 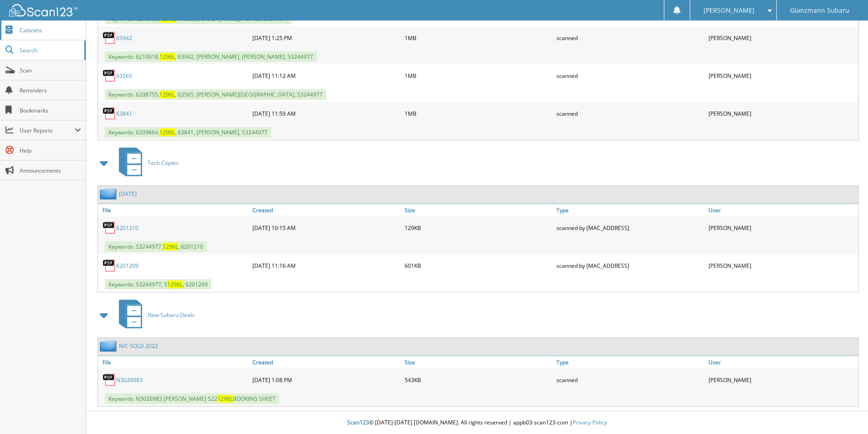 I want to click on a: New Subaru Deals, so click(x=154, y=315).